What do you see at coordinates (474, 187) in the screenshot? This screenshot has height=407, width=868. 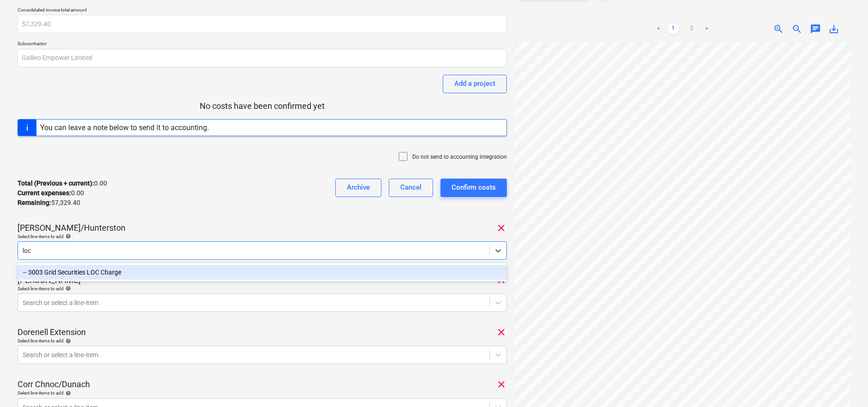 I see `div: Confirm costs` at bounding box center [474, 187].